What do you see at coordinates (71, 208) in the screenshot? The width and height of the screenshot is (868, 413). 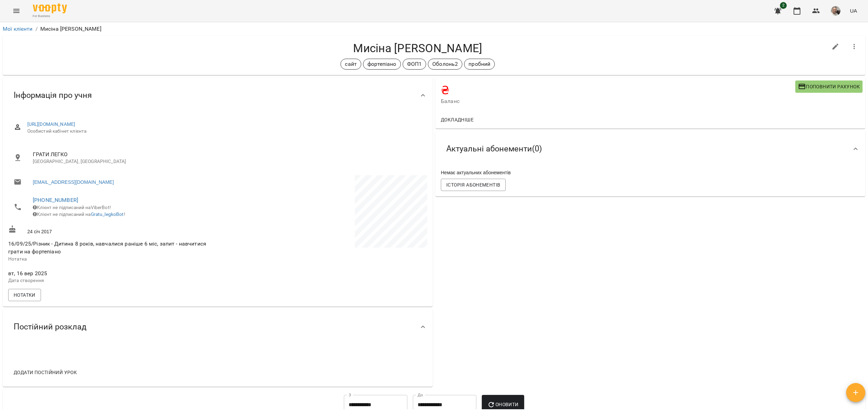 I see `span: Клієнт не підписаний на ViberBot!` at bounding box center [71, 208].